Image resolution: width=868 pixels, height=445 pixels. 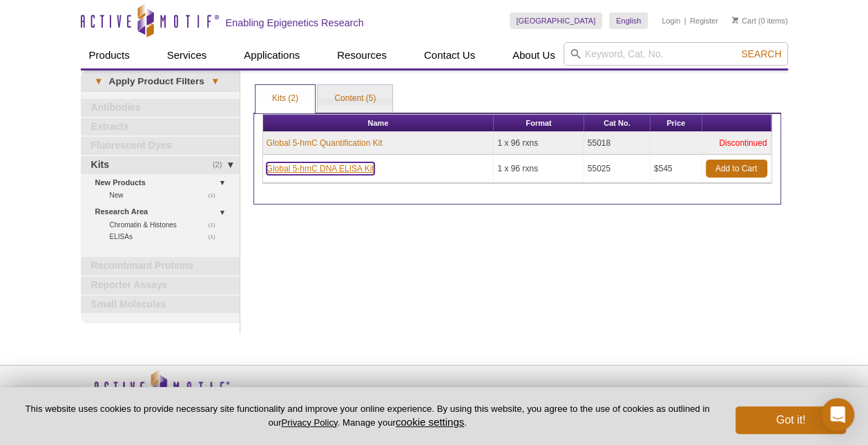 I want to click on a: Kits (2), so click(x=285, y=98).